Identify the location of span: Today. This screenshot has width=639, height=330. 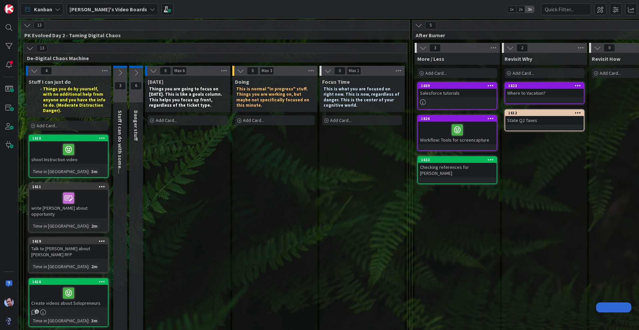
(155, 82).